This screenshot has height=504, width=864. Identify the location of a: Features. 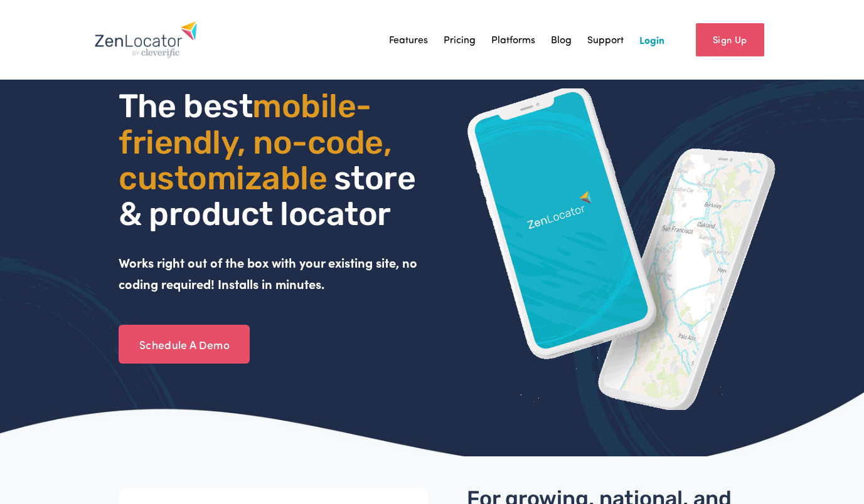
(408, 40).